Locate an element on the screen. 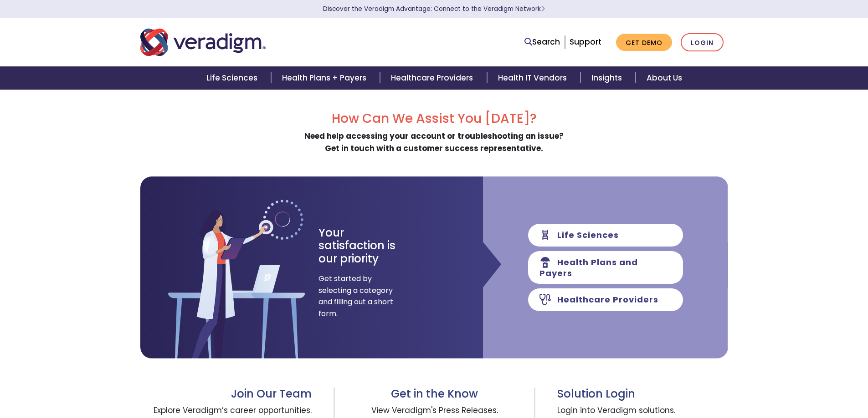 The height and width of the screenshot is (418, 868). a: Insights is located at coordinates (608, 78).